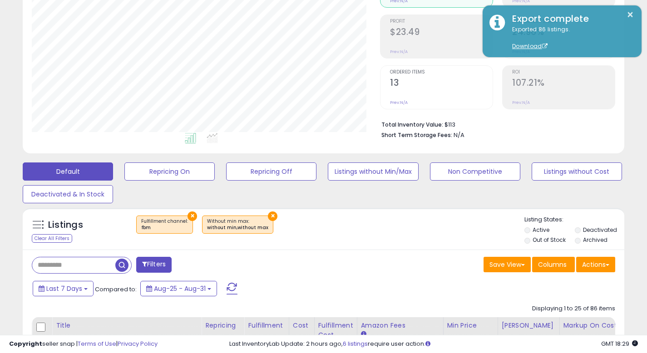  What do you see at coordinates (602, 325) in the screenshot?
I see `div: Markup on Cost` at bounding box center [602, 325].